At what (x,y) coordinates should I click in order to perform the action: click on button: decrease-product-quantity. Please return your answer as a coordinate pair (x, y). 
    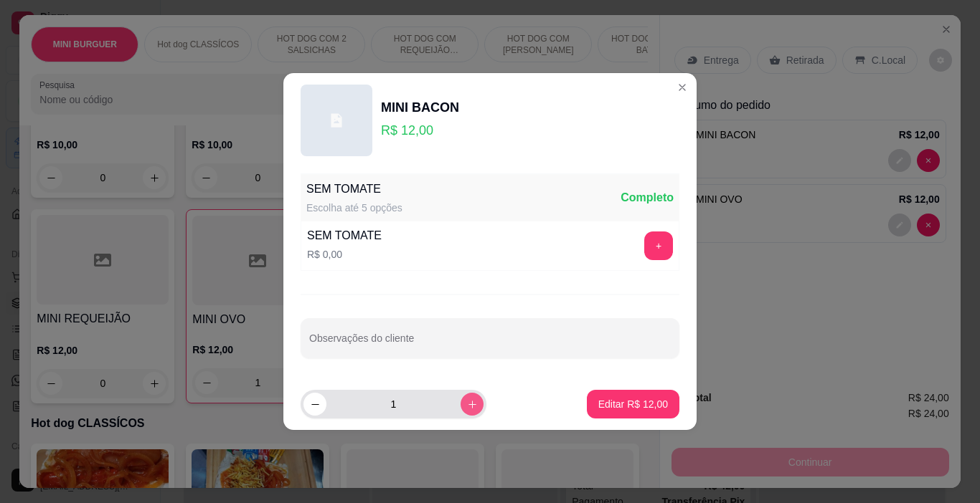
    Looking at the image, I should click on (315, 404).